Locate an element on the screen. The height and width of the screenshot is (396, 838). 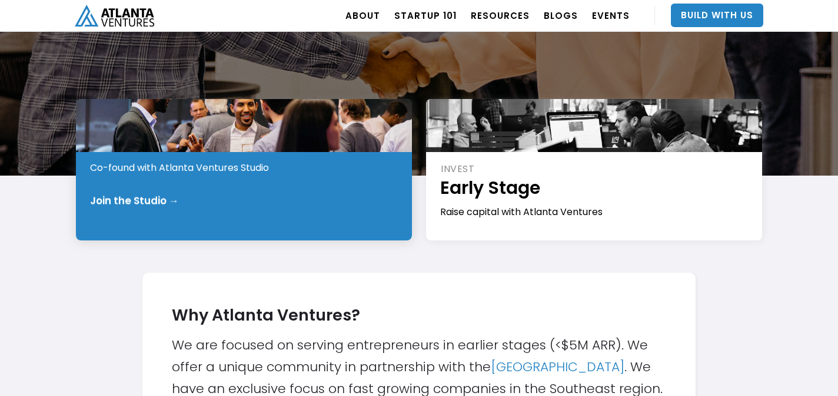
a: Build With Us is located at coordinates (717, 15).